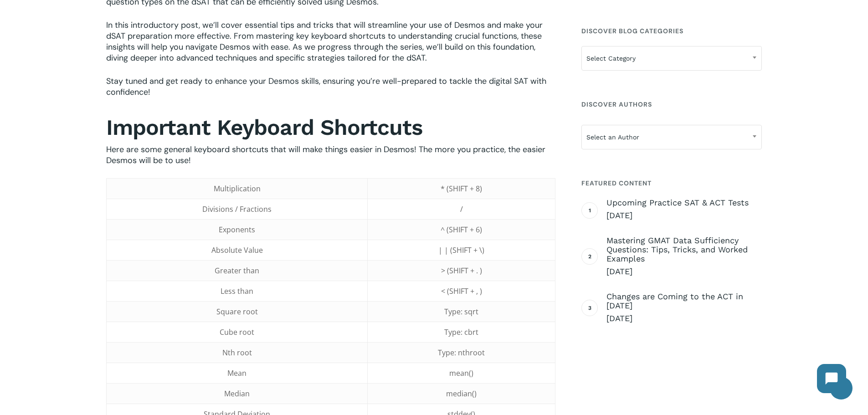  What do you see at coordinates (672, 183) in the screenshot?
I see `h4: Featured Content` at bounding box center [672, 183].